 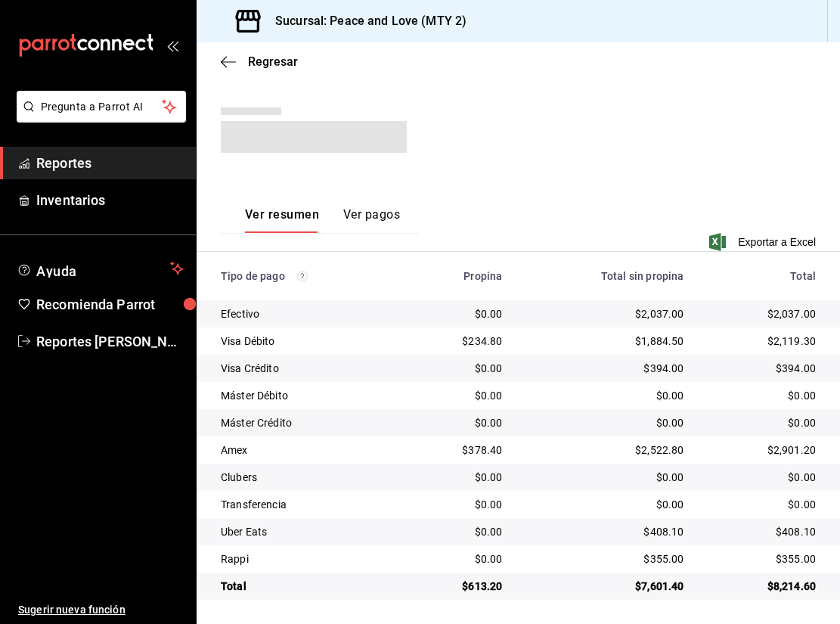 I want to click on span: Regresar, so click(x=273, y=61).